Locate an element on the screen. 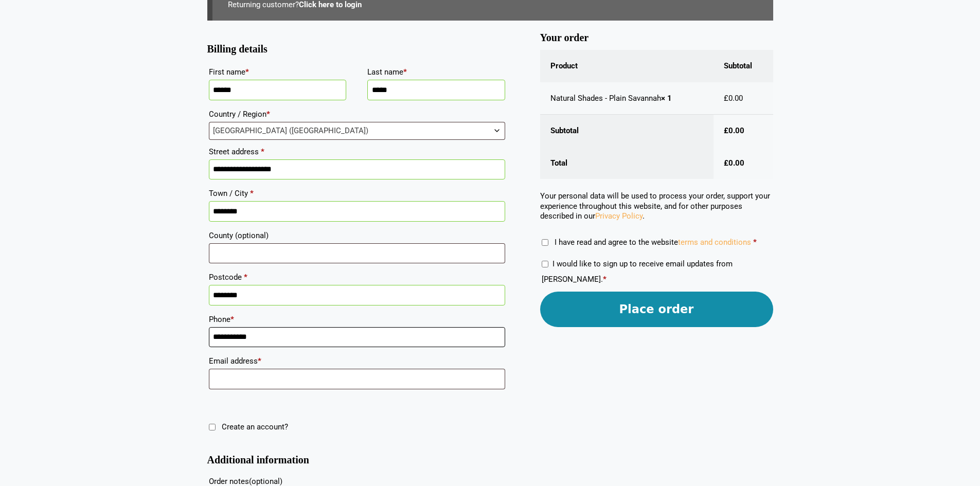 The height and width of the screenshot is (486, 980). label: County is located at coordinates (357, 235).